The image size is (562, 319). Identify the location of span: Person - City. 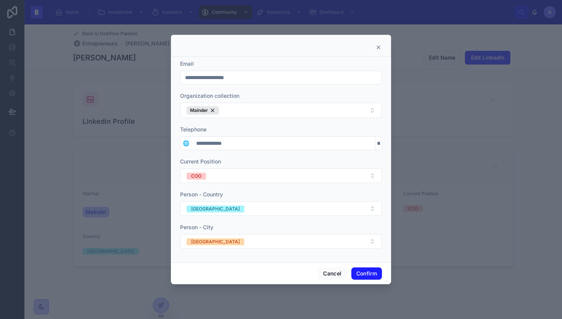
(197, 227).